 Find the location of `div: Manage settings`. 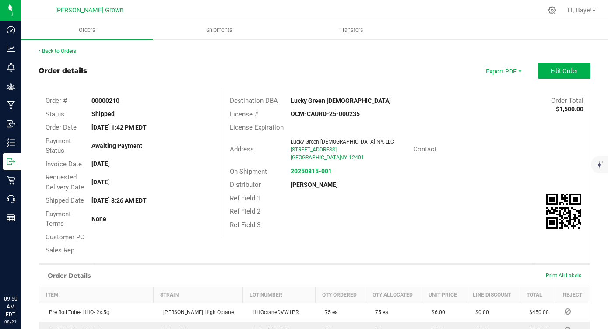

div: Manage settings is located at coordinates (552, 10).